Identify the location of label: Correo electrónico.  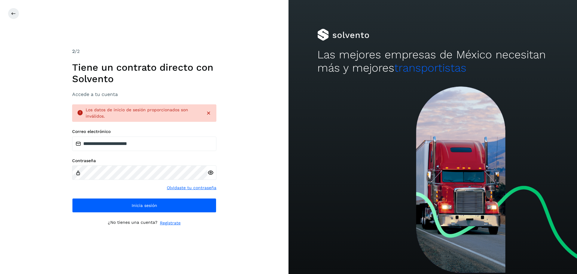
(144, 131).